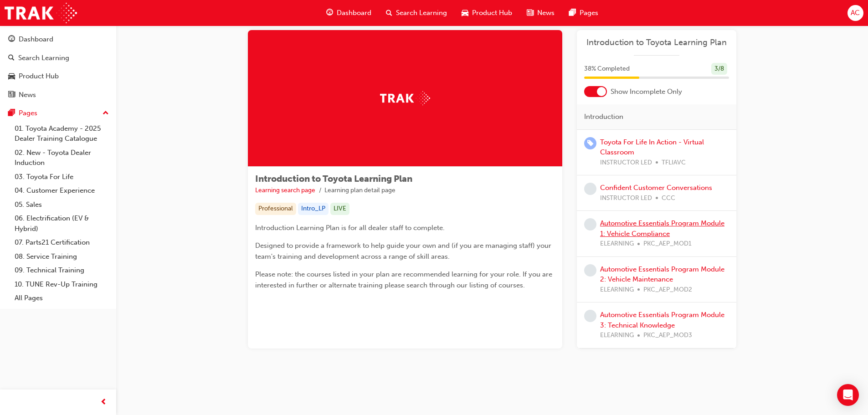  I want to click on span: Introduction, so click(603, 116).